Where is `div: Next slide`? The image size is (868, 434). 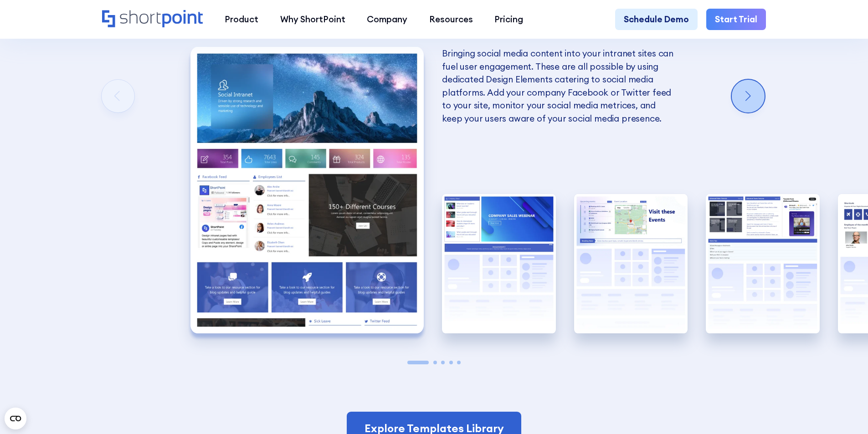
div: Next slide is located at coordinates (748, 96).